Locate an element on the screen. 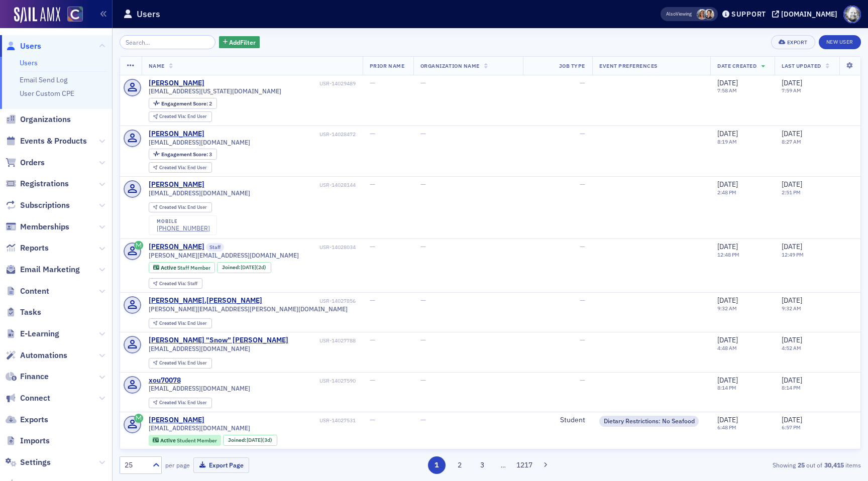 The height and width of the screenshot is (481, 868). div: Created Via: End User is located at coordinates (180, 208).